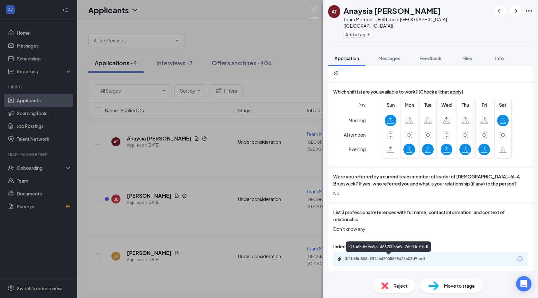 The width and height of the screenshot is (538, 298). What do you see at coordinates (430, 216) in the screenshot?
I see `span: List 3 professional references with full name, contact information, and context of relationship` at bounding box center [430, 216].